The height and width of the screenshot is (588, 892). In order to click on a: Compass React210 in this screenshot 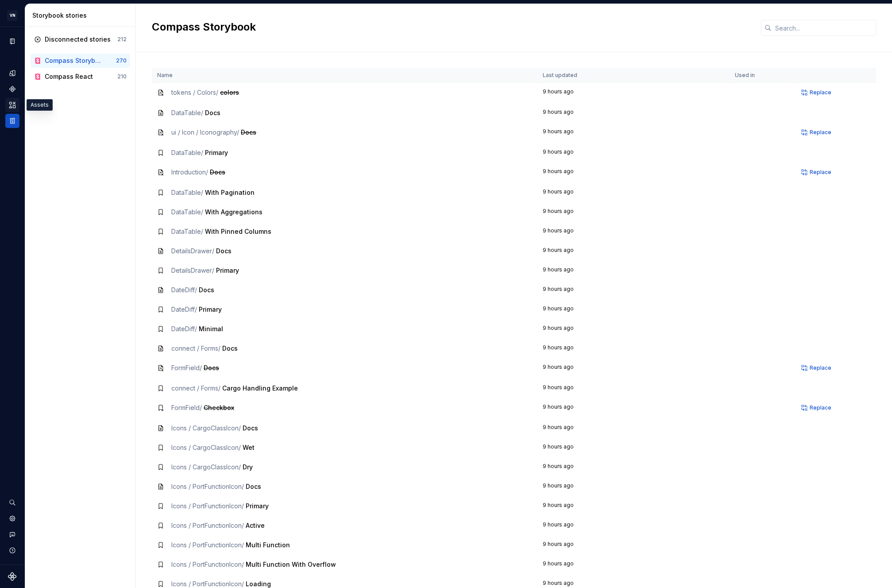, I will do `click(80, 76)`.